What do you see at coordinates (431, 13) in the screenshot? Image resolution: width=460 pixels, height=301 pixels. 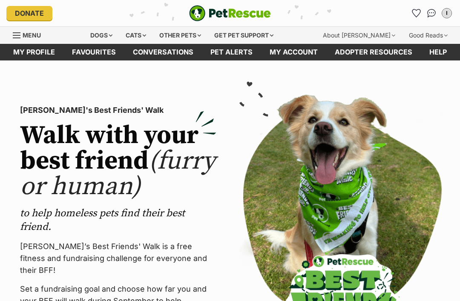 I see `ul: Account quick links` at bounding box center [431, 13].